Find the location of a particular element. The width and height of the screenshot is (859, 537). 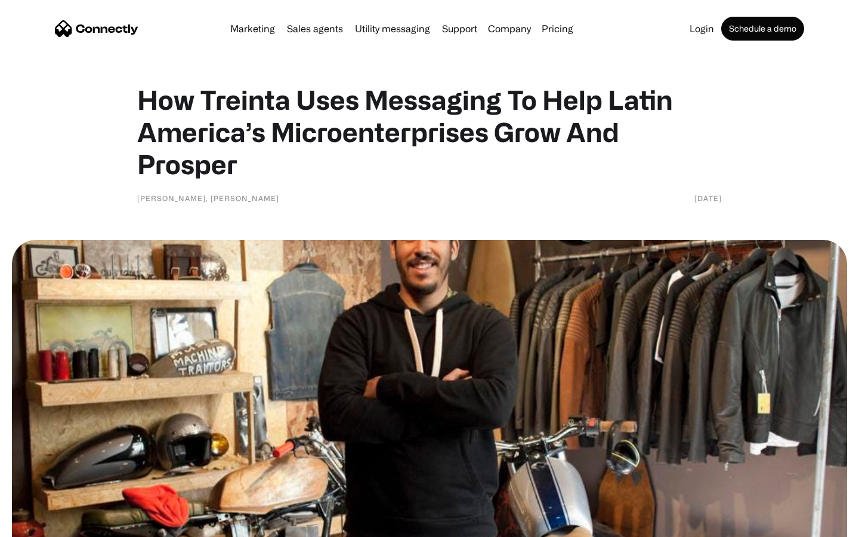

a: Marketing is located at coordinates (252, 29).